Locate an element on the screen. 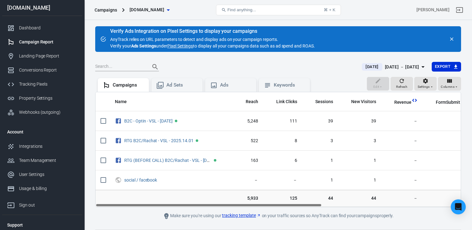 Image resolution: width=472 pixels, height=230 pixels. div: Property Settings is located at coordinates (48, 98).